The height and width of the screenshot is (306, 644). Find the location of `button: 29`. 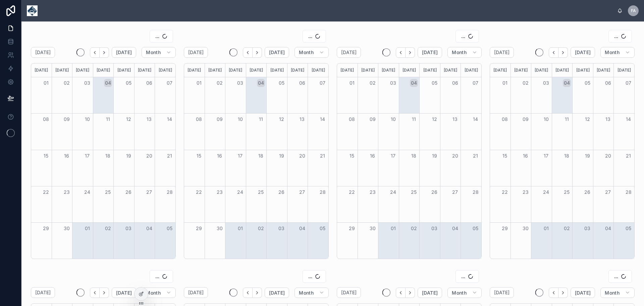

button: 29 is located at coordinates (199, 228).